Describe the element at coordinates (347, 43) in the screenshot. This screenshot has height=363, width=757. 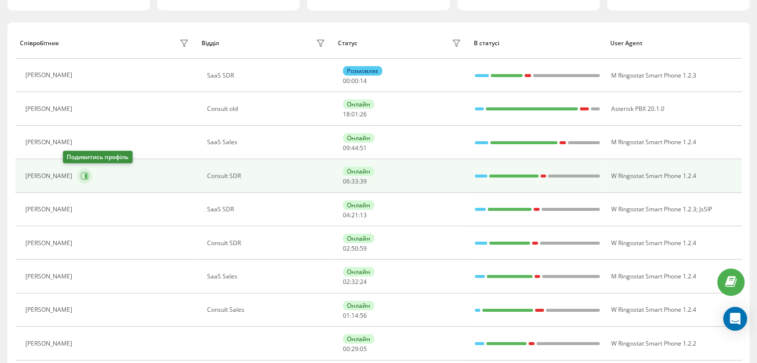
I see `div: Статус` at that location.